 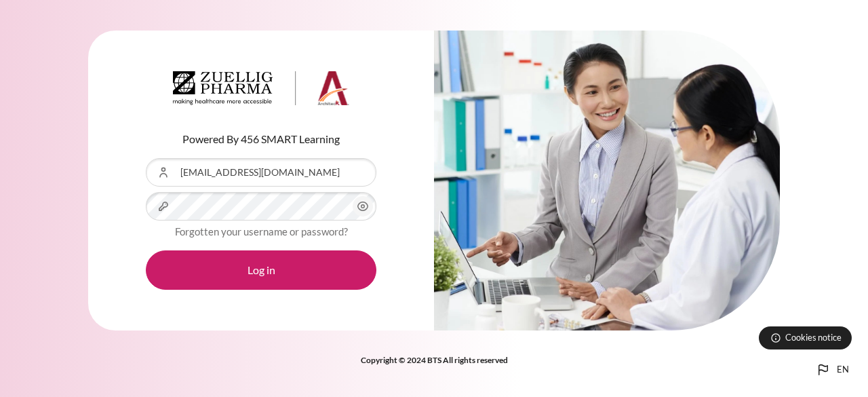 I want to click on span: en, so click(x=843, y=369).